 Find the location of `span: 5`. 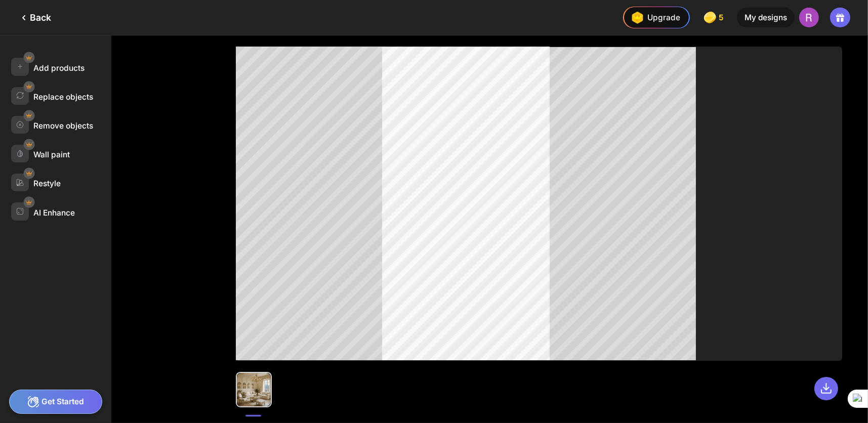

span: 5 is located at coordinates (723, 18).